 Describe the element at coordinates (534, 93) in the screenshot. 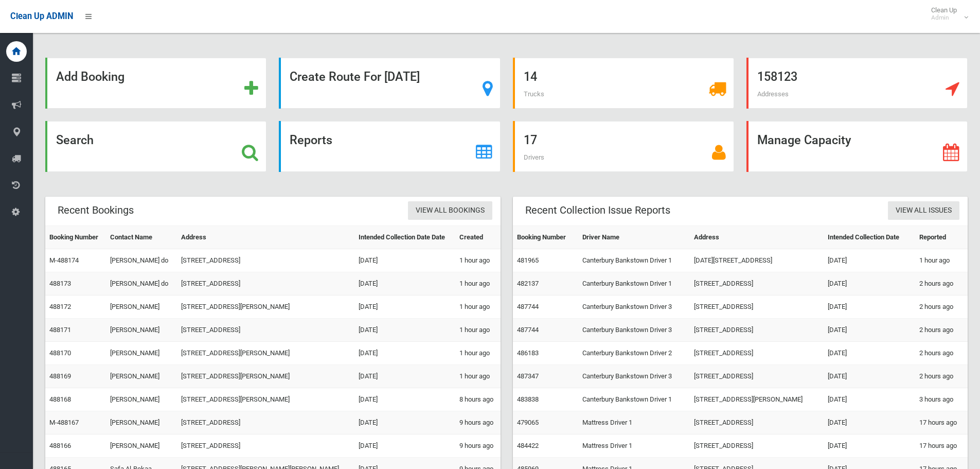

I see `span: Trucks` at that location.